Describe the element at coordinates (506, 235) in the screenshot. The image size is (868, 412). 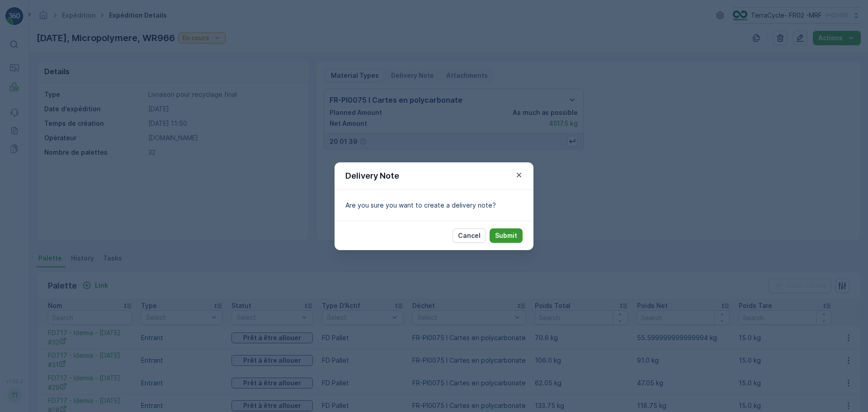
I see `button: Submit` at that location.